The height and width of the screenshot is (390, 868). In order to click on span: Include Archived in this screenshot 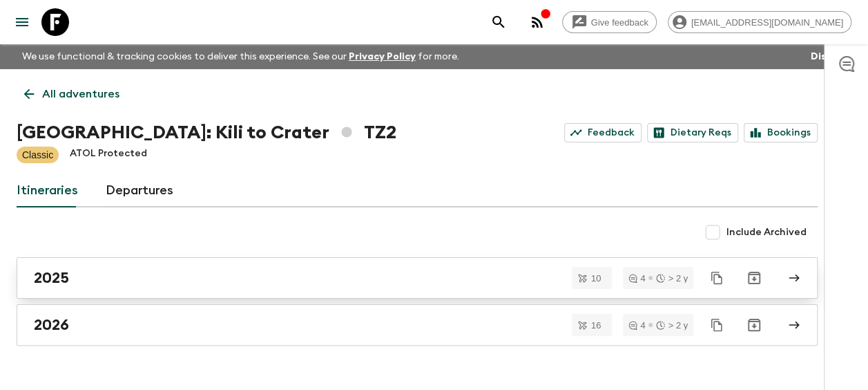, I will do `click(767, 232)`.